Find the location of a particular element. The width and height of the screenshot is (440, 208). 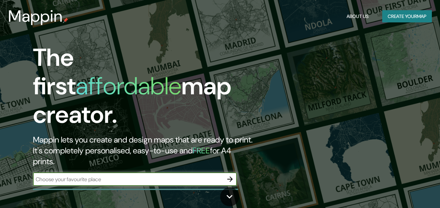

h5: FREE is located at coordinates (201, 150).